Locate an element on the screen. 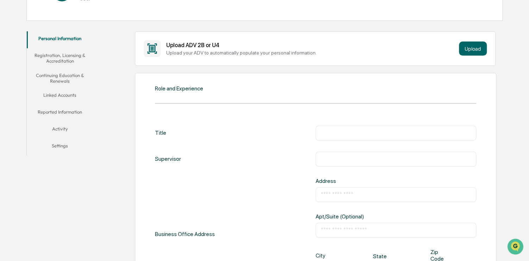 This screenshot has width=529, height=261. span: Pylon is located at coordinates (77, 122).